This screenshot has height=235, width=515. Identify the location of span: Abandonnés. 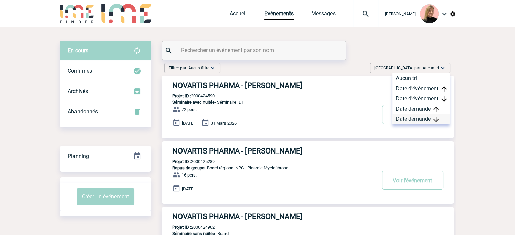
(83, 111).